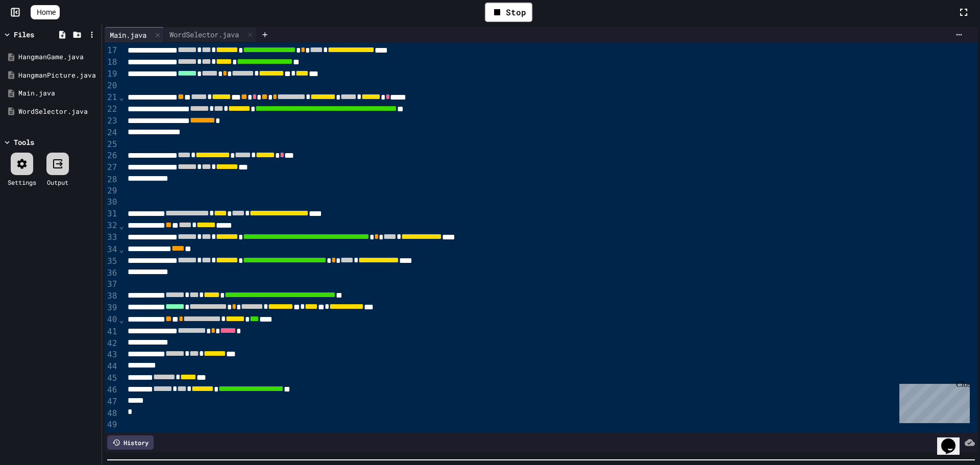 This screenshot has width=980, height=465. What do you see at coordinates (37, 34) in the screenshot?
I see `div: Chat with us now!Close` at bounding box center [37, 34].